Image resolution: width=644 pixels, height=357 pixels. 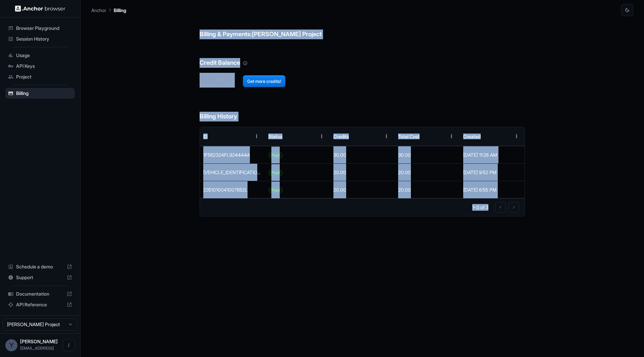 What do you see at coordinates (40, 267) in the screenshot?
I see `div: Schedule a demo` at bounding box center [40, 267].